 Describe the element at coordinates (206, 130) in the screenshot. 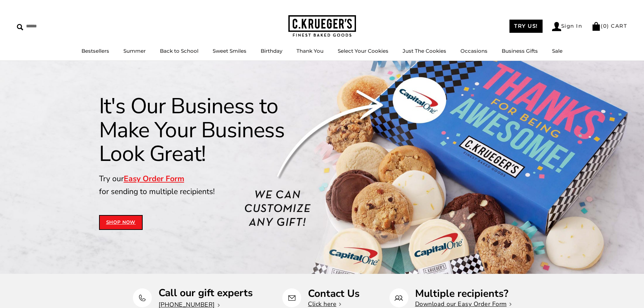

I see `h1: It's Our Business to Make Your Business Look Great!` at that location.